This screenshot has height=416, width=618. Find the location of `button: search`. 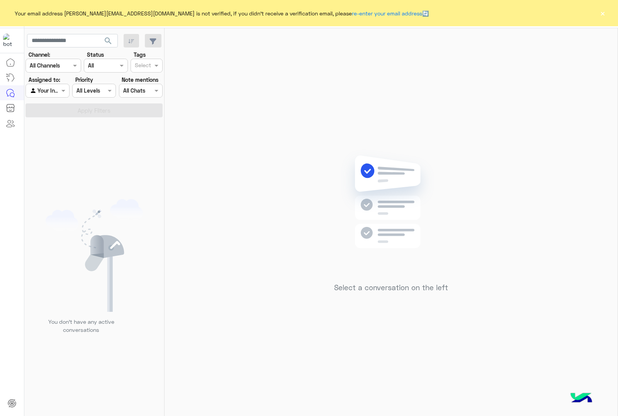

button: search is located at coordinates (108, 42).